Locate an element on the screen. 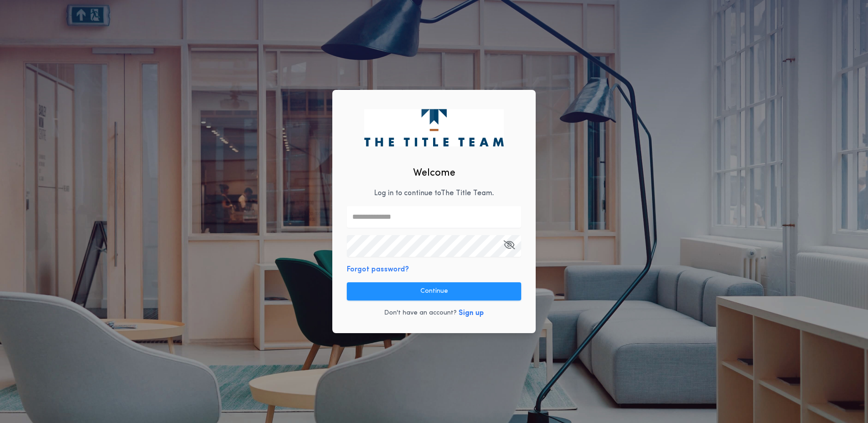 The width and height of the screenshot is (868, 423). p: Log in to continue to The Title Team . is located at coordinates (434, 194).